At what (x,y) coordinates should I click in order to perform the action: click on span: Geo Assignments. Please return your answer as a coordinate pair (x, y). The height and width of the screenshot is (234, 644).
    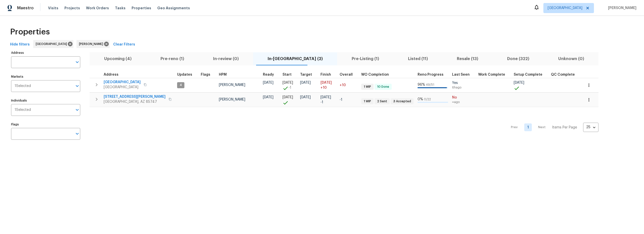
    Looking at the image, I should click on (174, 8).